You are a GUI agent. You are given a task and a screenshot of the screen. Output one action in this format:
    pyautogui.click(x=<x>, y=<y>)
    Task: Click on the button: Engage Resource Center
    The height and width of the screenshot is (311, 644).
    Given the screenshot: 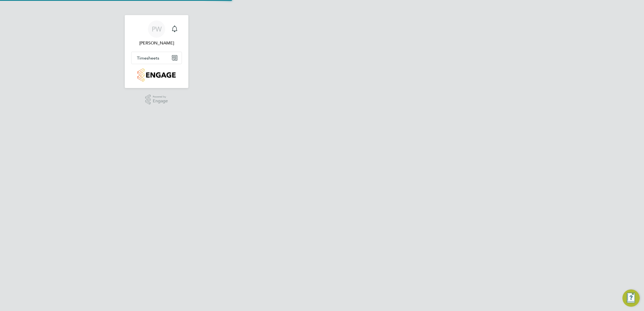 What is the action you would take?
    pyautogui.click(x=631, y=298)
    